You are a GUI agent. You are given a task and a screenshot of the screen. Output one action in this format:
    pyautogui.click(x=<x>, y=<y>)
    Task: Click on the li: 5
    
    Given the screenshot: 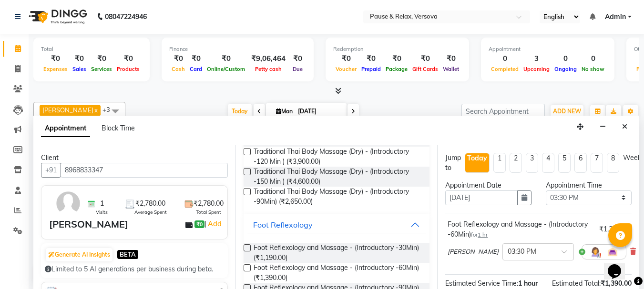 What is the action you would take?
    pyautogui.click(x=564, y=163)
    